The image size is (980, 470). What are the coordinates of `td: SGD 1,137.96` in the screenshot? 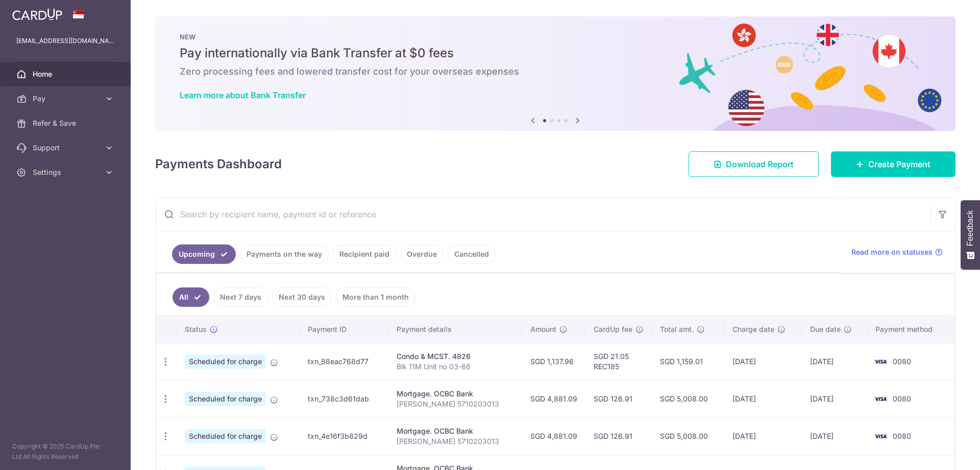 It's located at (554, 361).